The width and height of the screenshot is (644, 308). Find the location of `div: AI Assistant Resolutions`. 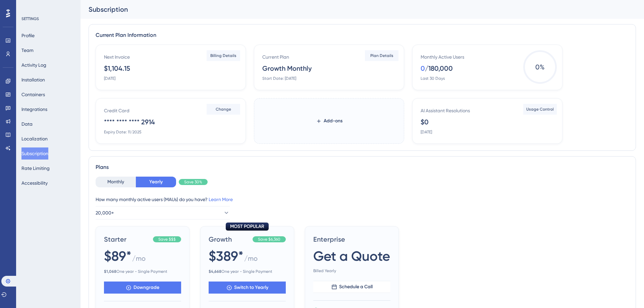

div: AI Assistant Resolutions is located at coordinates (445, 110).